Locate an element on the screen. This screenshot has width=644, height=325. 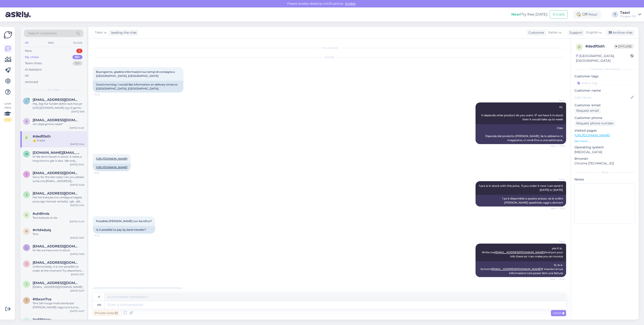
span: My chats is located at coordinates (54, 90).